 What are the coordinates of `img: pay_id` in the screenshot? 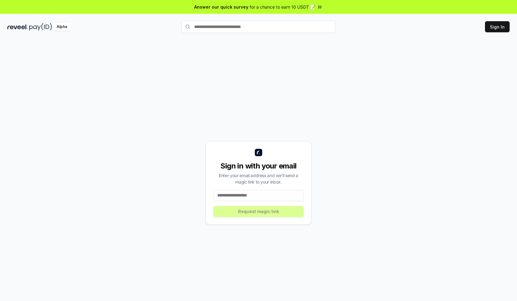 It's located at (41, 27).